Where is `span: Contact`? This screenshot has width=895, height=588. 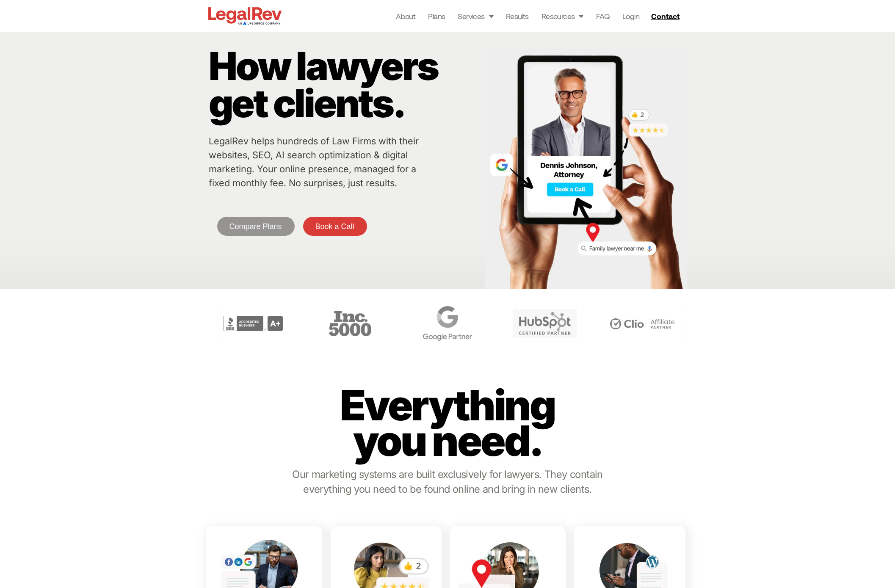 span: Contact is located at coordinates (666, 16).